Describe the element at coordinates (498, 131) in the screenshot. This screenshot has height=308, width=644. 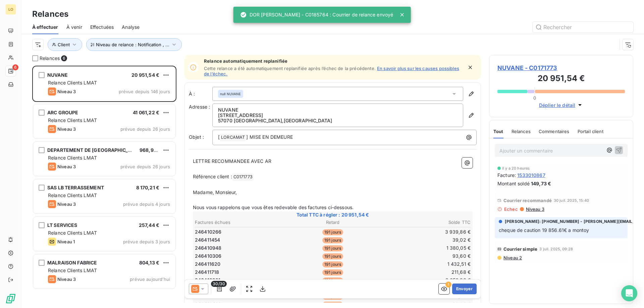
I see `span: Tout` at that location.